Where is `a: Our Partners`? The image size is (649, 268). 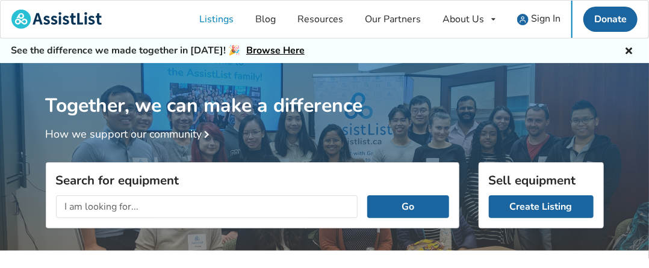
a: Our Partners is located at coordinates (392, 19).